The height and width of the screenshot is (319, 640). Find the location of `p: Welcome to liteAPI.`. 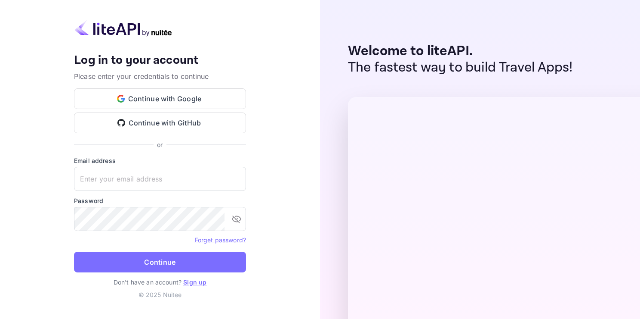

p: Welcome to liteAPI. is located at coordinates (461, 51).